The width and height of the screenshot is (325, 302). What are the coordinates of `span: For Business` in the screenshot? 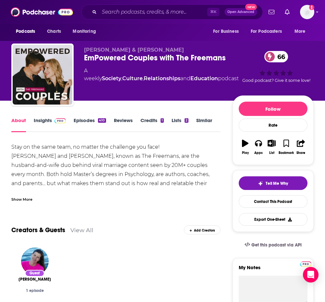 It's located at (226, 31).